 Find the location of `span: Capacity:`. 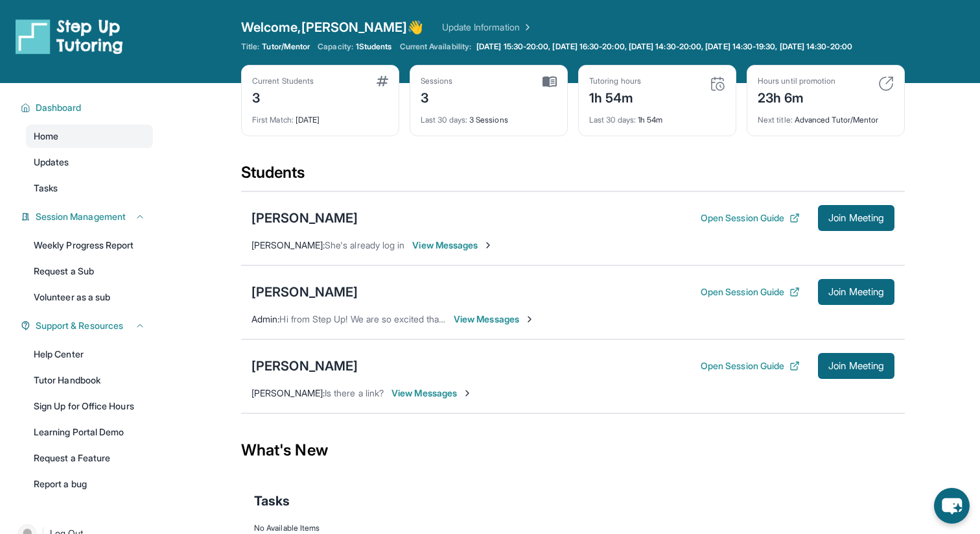

span: Capacity: is located at coordinates (335, 46).